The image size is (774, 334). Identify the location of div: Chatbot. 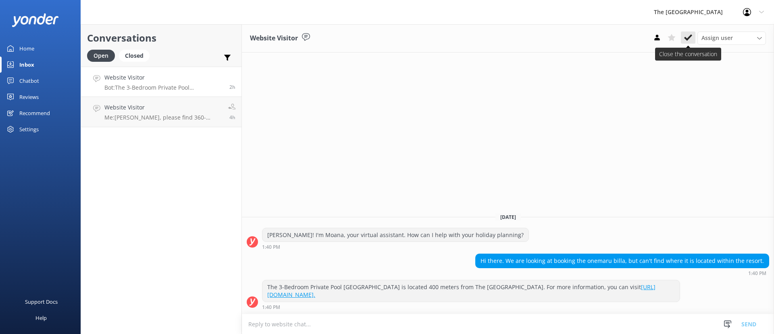
(29, 81).